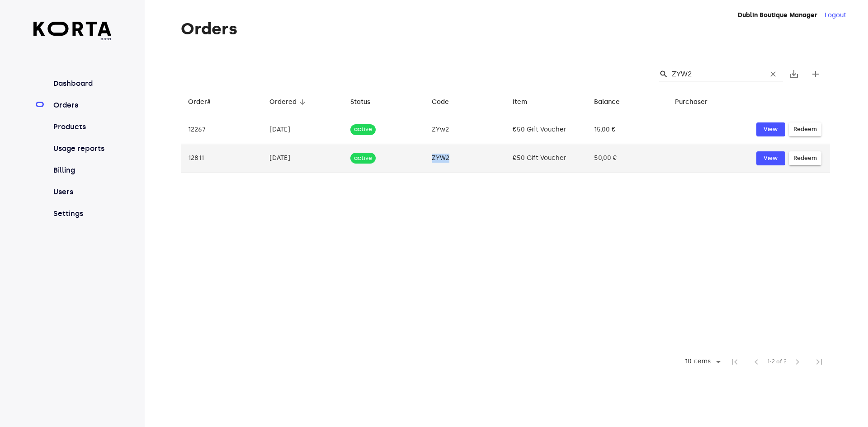  What do you see at coordinates (664, 74) in the screenshot?
I see `span: Search` at bounding box center [664, 74].